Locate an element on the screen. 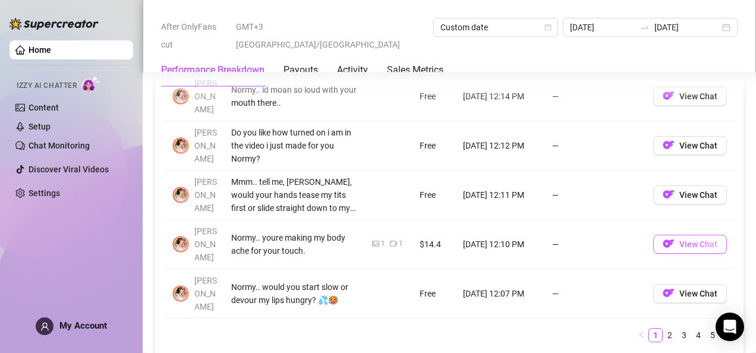  div: Do you like how turned on i am in the video i just made for you Normy? is located at coordinates (294, 146).